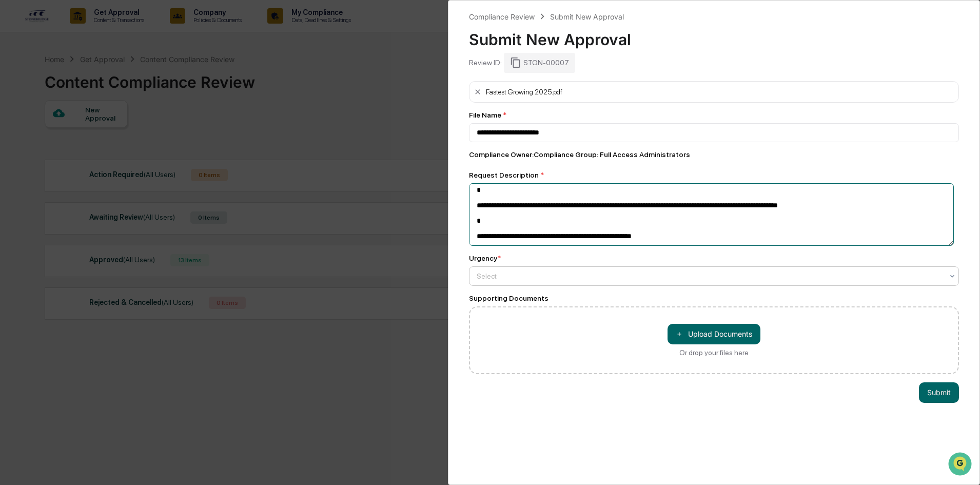 The height and width of the screenshot is (485, 980). What do you see at coordinates (714, 334) in the screenshot?
I see `button: Or drop your files here` at bounding box center [714, 334].